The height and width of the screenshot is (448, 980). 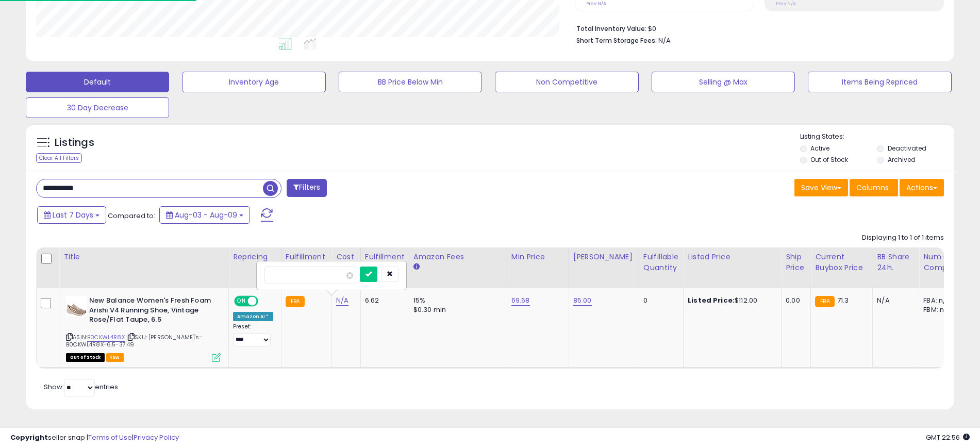 I want to click on button: Save View, so click(x=822, y=188).